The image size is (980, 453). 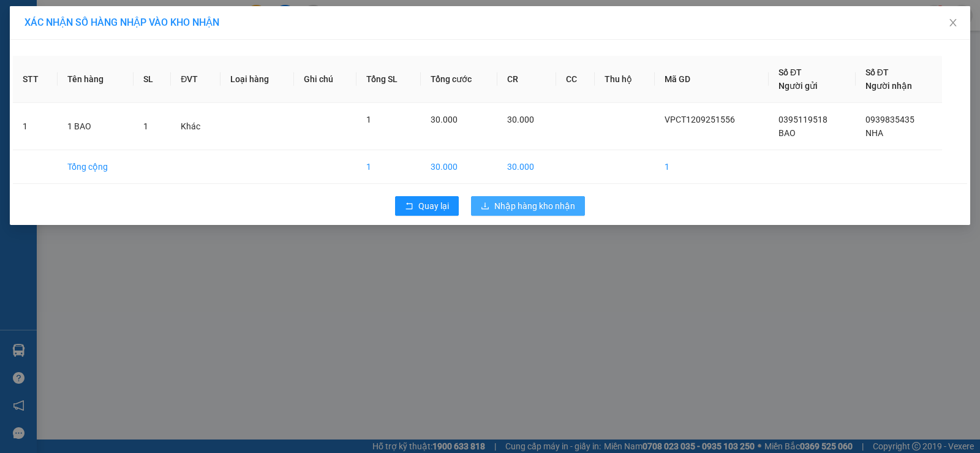 What do you see at coordinates (527, 79) in the screenshot?
I see `th: CR` at bounding box center [527, 79].